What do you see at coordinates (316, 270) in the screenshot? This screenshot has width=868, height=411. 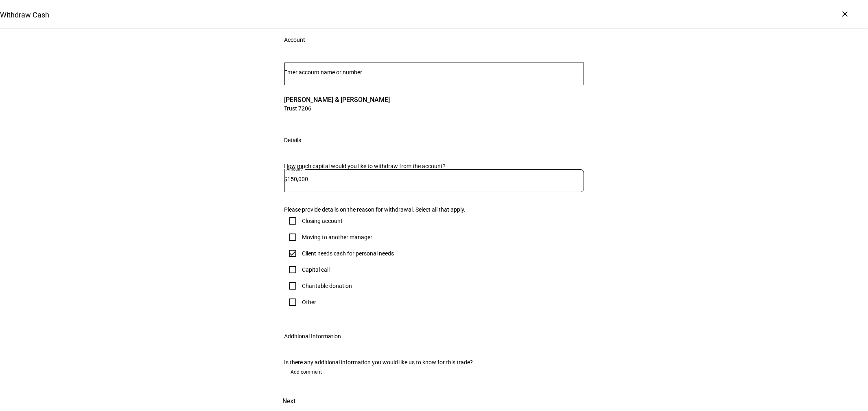 I see `div: Capital call` at bounding box center [316, 270].